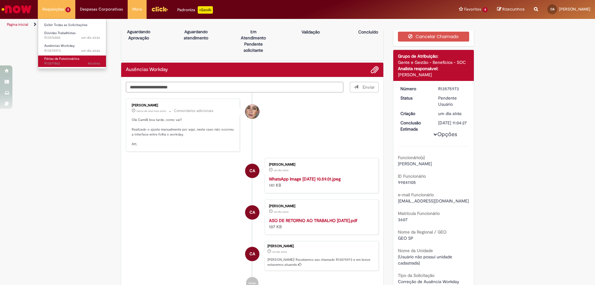 Image resolution: width=595 pixels, height=285 pixels. I want to click on b: Nome da Unidade, so click(415, 250).